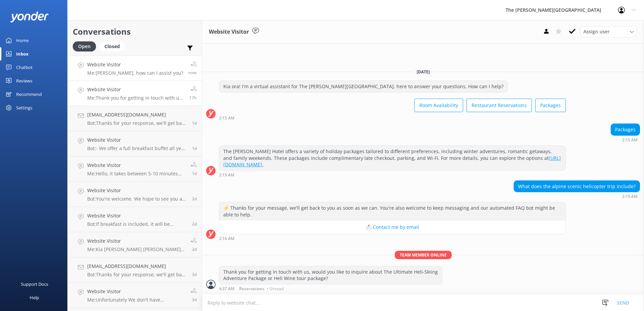  What do you see at coordinates (24, 81) in the screenshot?
I see `div: Reviews` at bounding box center [24, 81].